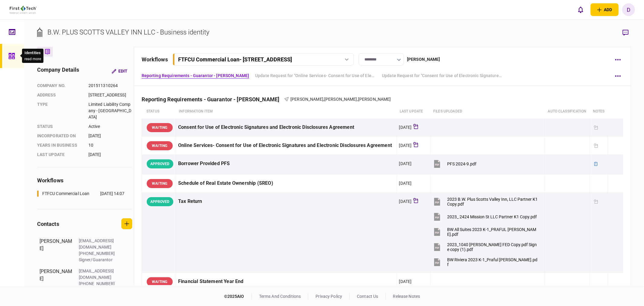 This screenshot has height=306, width=644. I want to click on button: open adding identity options, so click(605, 9).